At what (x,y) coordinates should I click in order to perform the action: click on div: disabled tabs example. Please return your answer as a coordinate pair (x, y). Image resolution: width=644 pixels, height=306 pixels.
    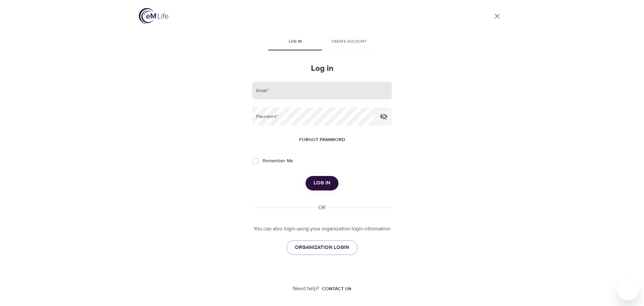
    Looking at the image, I should click on (322, 43).